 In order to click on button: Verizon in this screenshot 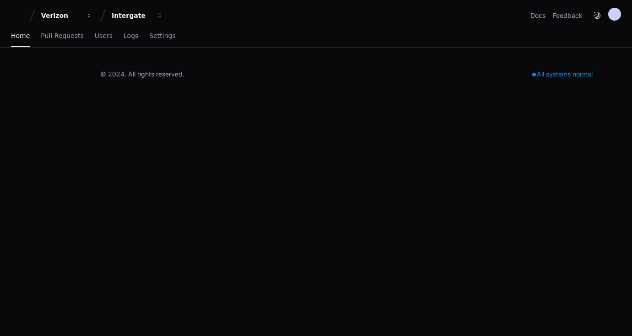, I will do `click(67, 16)`.